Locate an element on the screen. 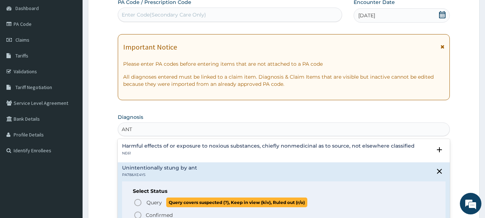 The image size is (485, 218). span: We're online! is located at coordinates (70, 100).